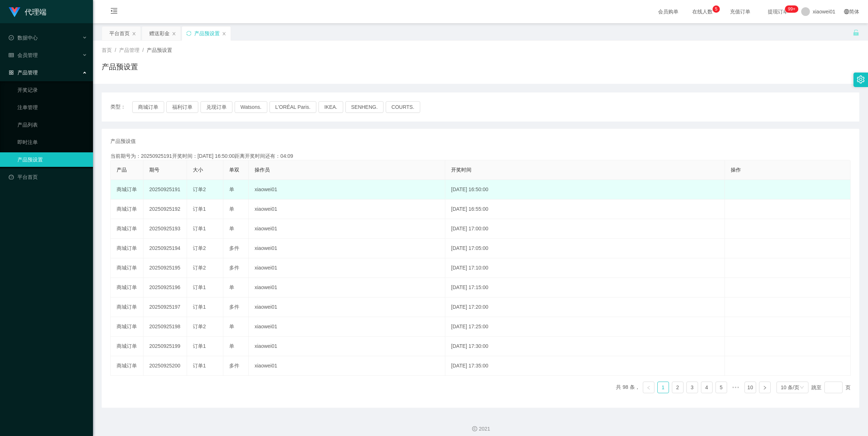 This screenshot has width=868, height=436. Describe the element at coordinates (692, 387) in the screenshot. I see `a: 3` at that location.